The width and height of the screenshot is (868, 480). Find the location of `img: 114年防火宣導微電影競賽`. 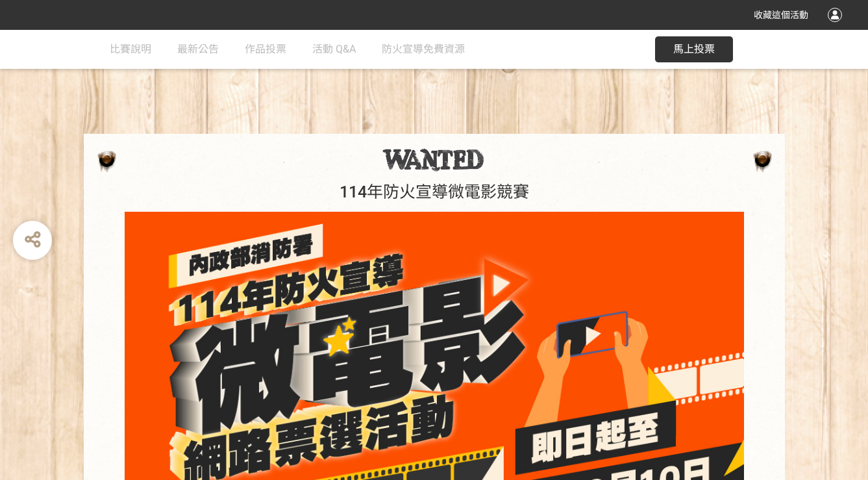

img: 114年防火宣導微電影競賽 is located at coordinates (434, 160).